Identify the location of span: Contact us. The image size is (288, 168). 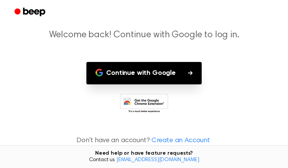
(144, 160).